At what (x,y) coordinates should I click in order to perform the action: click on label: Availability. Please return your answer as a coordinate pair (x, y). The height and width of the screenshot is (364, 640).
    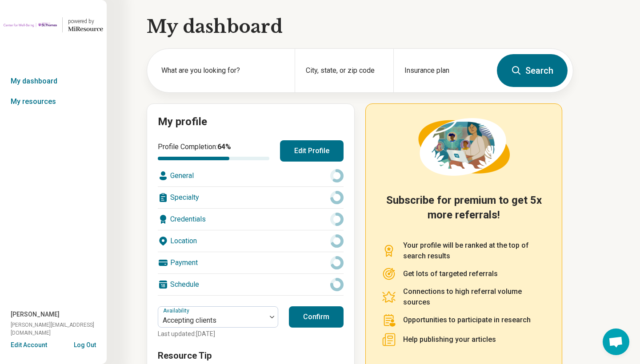
    Looking at the image, I should click on (177, 311).